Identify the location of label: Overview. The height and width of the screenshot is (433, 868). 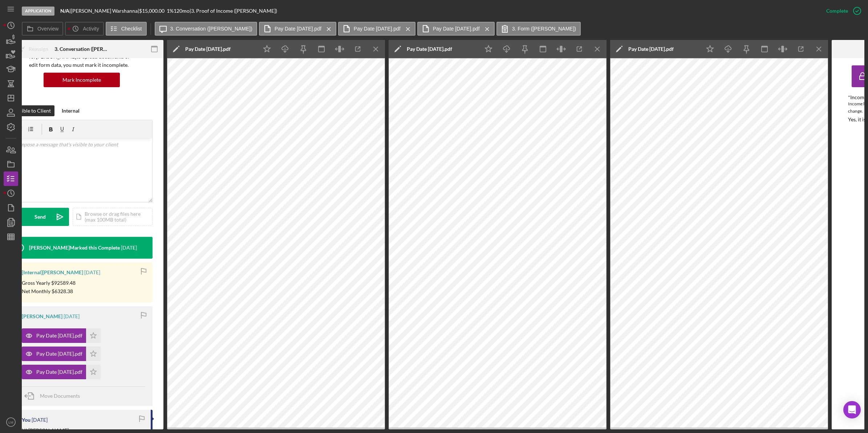
(48, 28).